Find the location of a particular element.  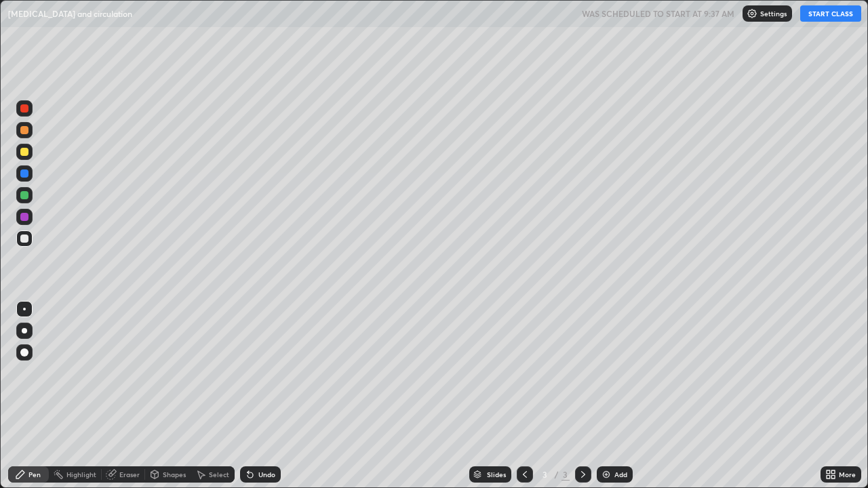

p: Settings is located at coordinates (773, 13).